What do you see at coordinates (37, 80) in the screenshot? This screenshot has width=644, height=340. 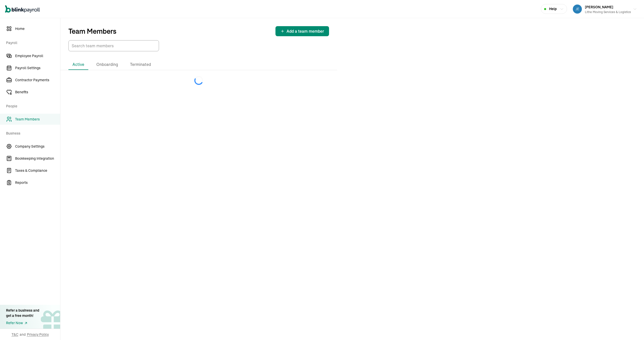 I see `span: Contractor Payments` at bounding box center [37, 80].